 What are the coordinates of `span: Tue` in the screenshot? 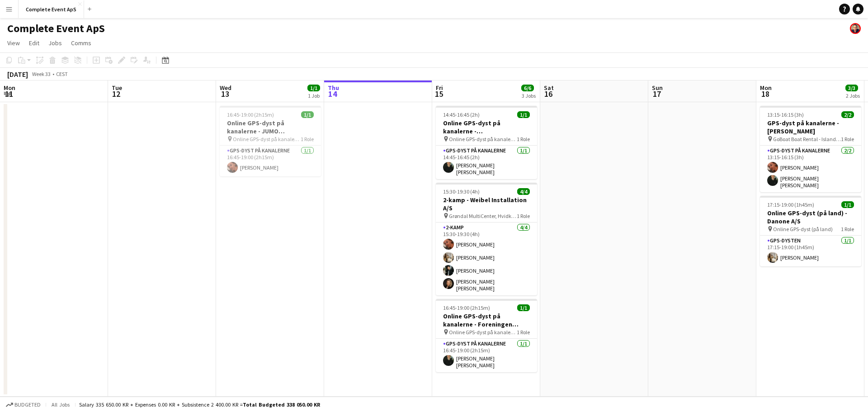 It's located at (117, 88).